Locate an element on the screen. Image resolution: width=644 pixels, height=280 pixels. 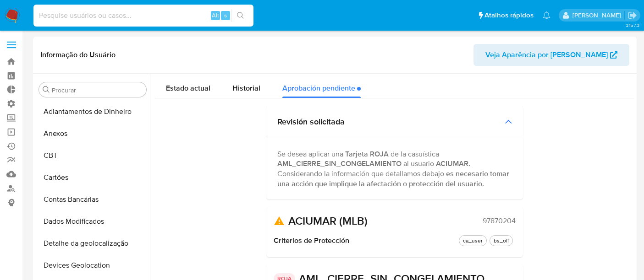
input: Procurar is located at coordinates (97, 90).